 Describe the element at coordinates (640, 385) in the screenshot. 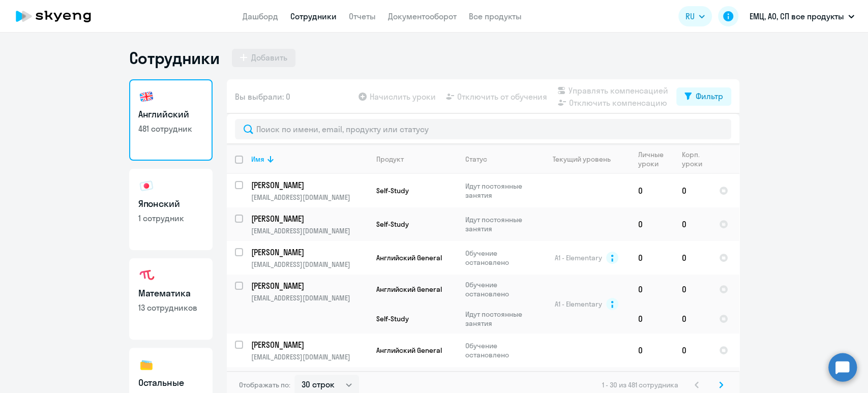

I see `span: 1 - 30 из 481 сотрудника` at that location.